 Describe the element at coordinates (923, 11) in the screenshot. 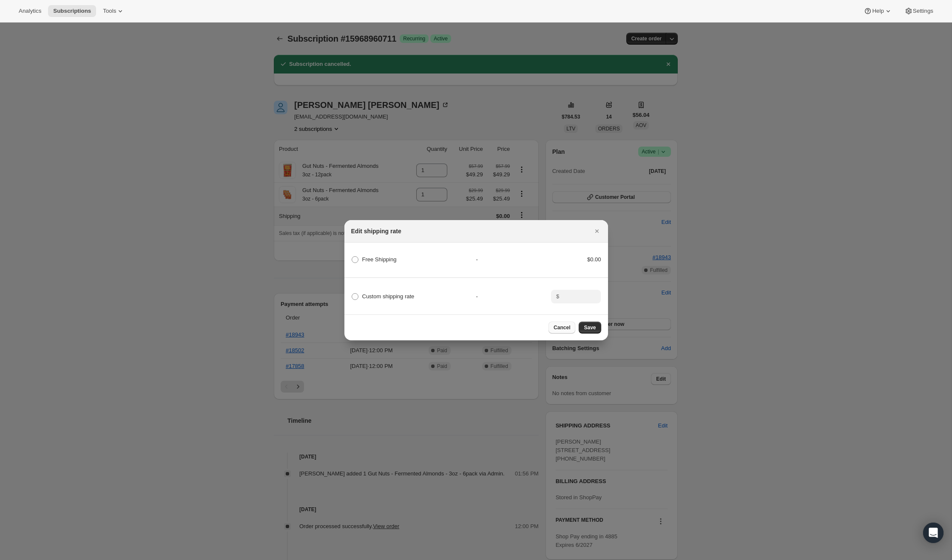

I see `span: Settings` at that location.